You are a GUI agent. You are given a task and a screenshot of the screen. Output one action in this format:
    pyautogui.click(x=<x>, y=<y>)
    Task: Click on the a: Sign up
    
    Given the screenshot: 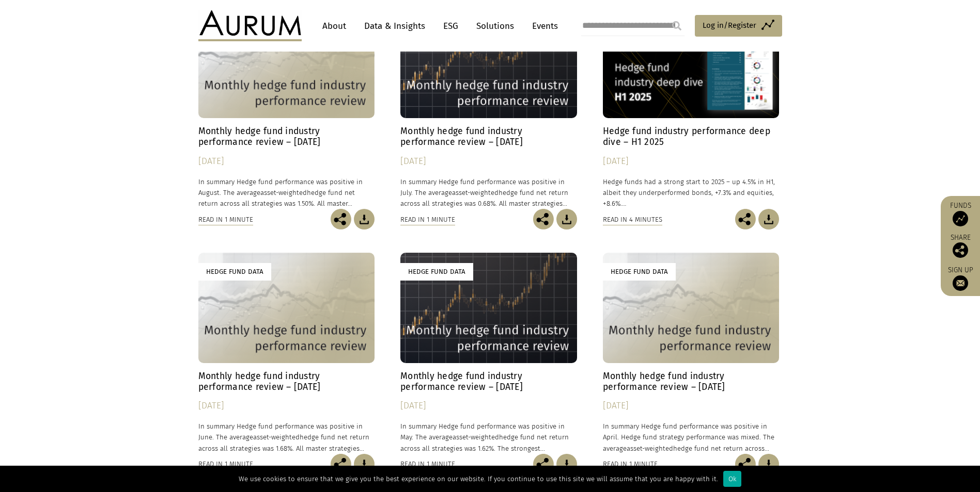 What is the action you would take?
    pyautogui.click(x=960, y=279)
    